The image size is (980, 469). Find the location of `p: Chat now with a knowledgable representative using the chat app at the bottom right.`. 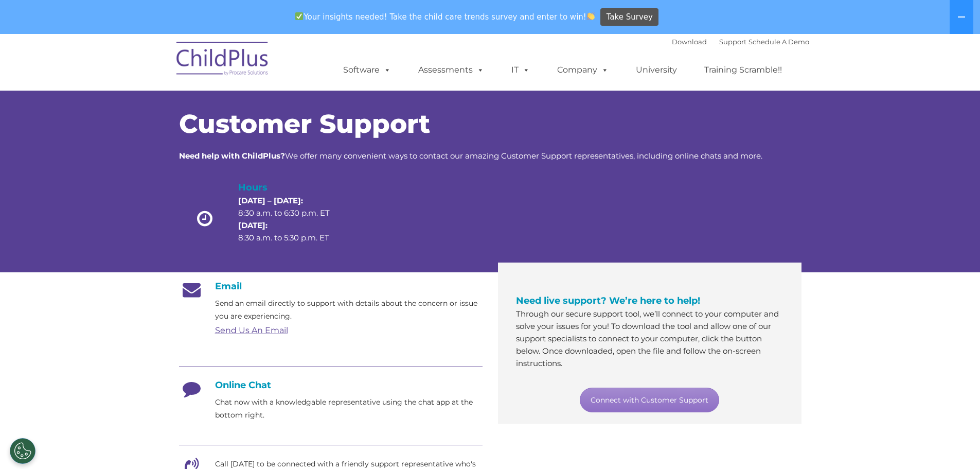

p: Chat now with a knowledgable representative using the chat app at the bottom right. is located at coordinates (349, 408).